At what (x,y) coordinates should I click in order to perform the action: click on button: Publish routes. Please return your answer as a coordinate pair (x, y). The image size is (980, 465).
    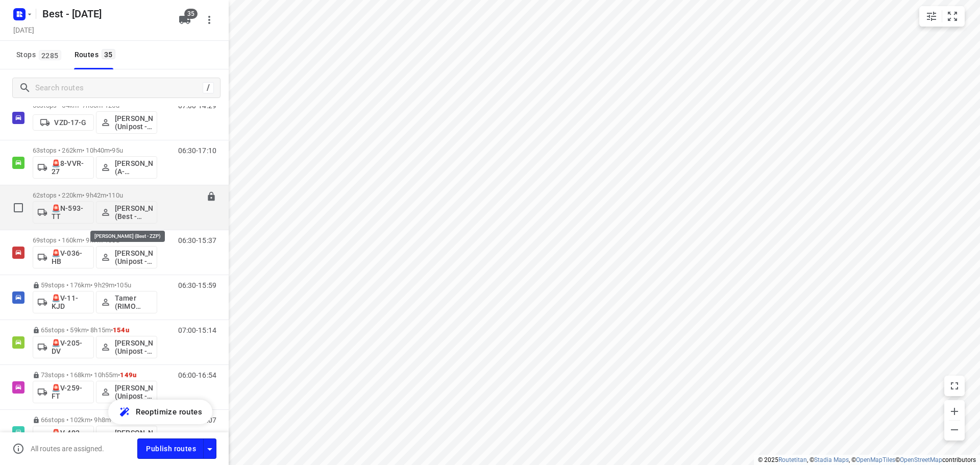
    Looking at the image, I should click on (170, 449).